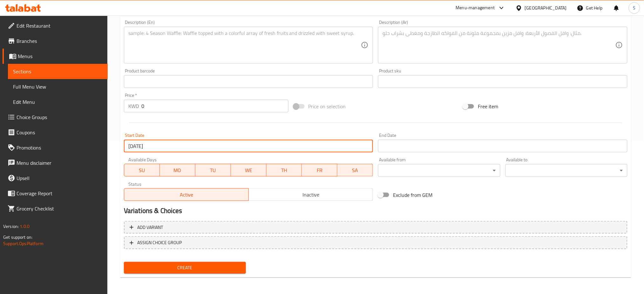 This screenshot has height=294, width=644. Describe the element at coordinates (177, 170) in the screenshot. I see `span: MO` at that location.